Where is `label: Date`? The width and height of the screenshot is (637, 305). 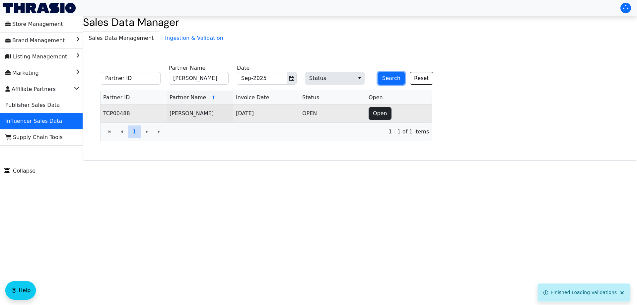 label: Date is located at coordinates (243, 68).